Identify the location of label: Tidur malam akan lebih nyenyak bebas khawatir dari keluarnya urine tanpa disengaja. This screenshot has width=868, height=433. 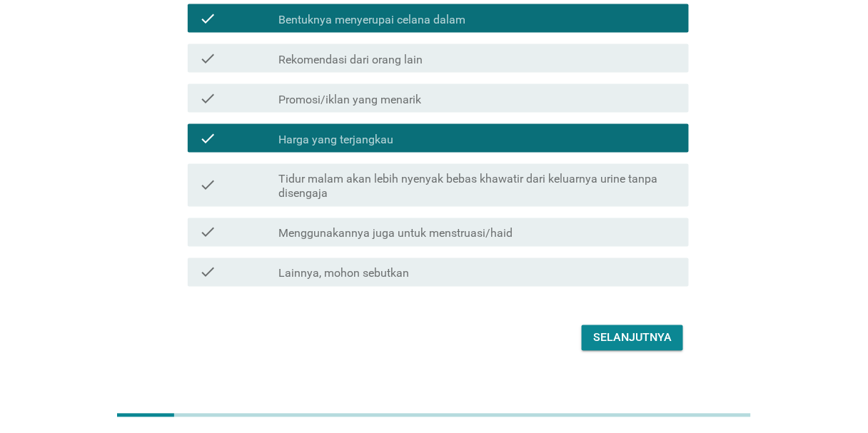
(477, 187).